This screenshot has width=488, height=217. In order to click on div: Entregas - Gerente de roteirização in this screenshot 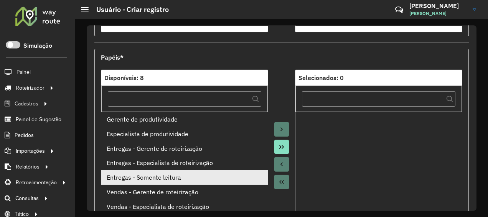, I will do `click(185, 148)`.